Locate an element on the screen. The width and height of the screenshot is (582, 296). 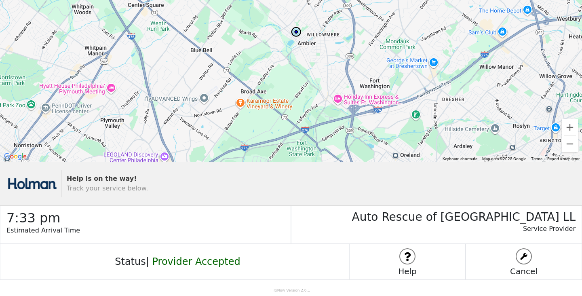
a: Terms (opens in new tab) is located at coordinates (537, 159).